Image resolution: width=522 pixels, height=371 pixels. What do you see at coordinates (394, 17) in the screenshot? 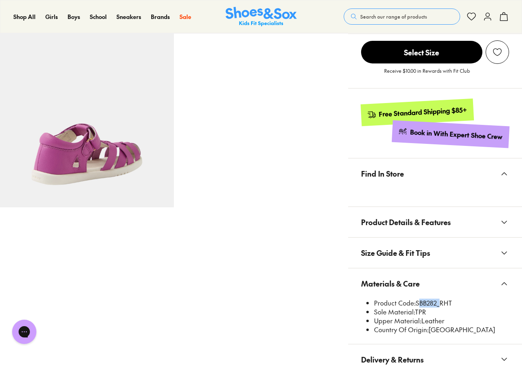
I see `span: Search our range of products` at bounding box center [394, 17].